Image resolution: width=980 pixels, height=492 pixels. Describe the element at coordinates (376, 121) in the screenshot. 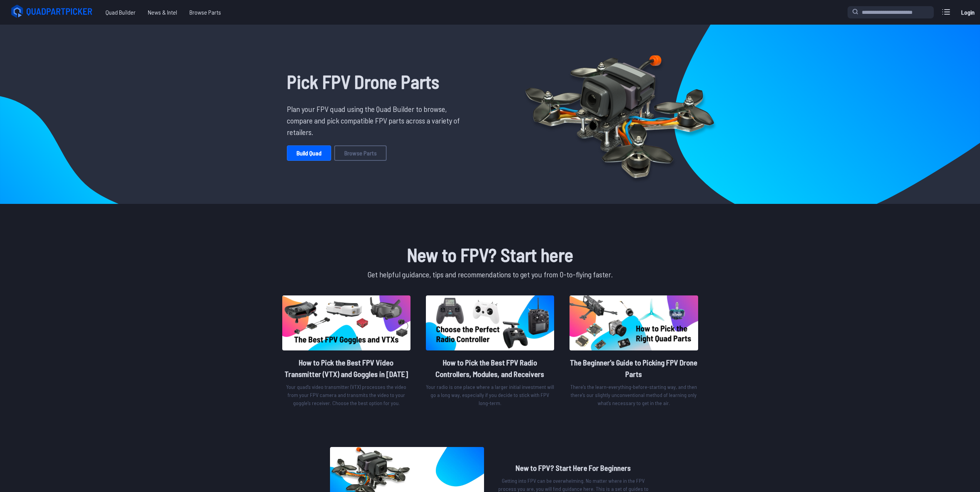

I see `p: Plan your FPV quad using the Quad Builder to browse, compare and pick compatible FPV parts across...` at that location.